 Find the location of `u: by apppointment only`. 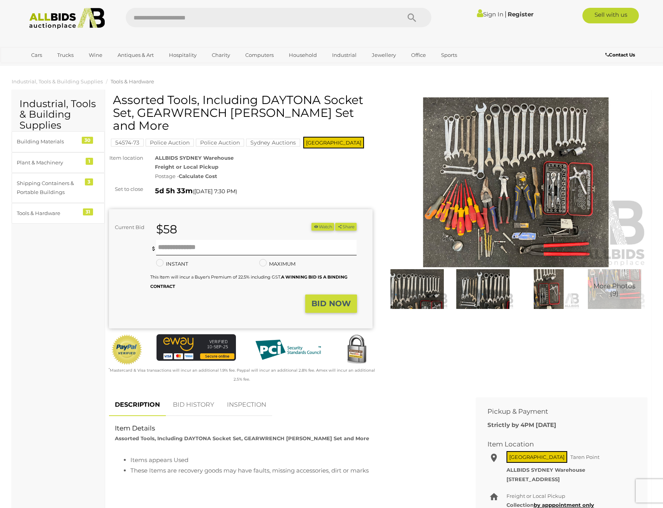

u: by apppointment only is located at coordinates (564, 504).